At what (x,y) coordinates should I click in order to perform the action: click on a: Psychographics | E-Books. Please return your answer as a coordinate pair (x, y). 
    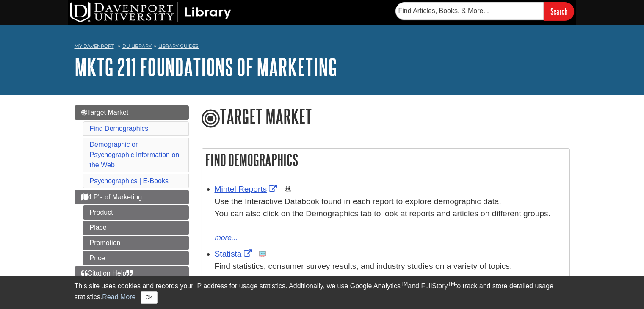
    Looking at the image, I should click on (129, 181).